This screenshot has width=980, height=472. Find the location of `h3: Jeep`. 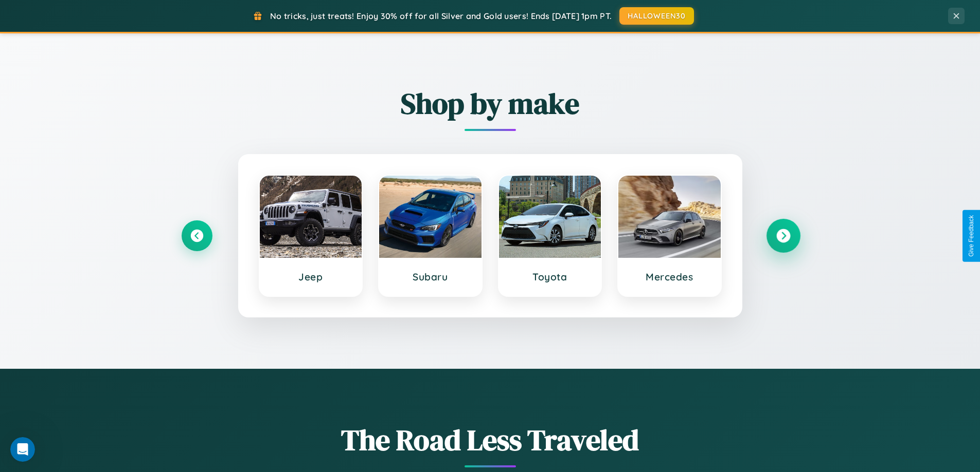

h3: Jeep is located at coordinates (311, 277).